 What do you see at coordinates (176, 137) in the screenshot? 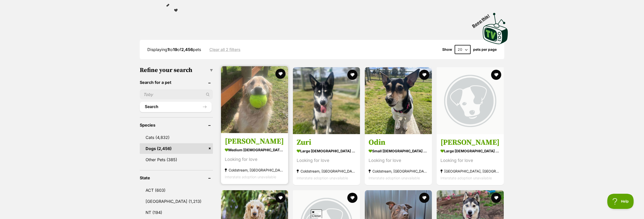
I see `a: Cats (4,832)` at bounding box center [176, 137].